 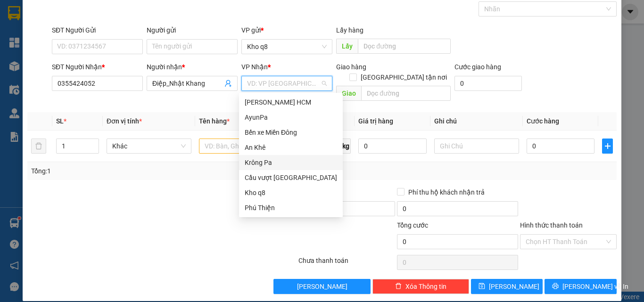 I want to click on button: delete, so click(x=39, y=146).